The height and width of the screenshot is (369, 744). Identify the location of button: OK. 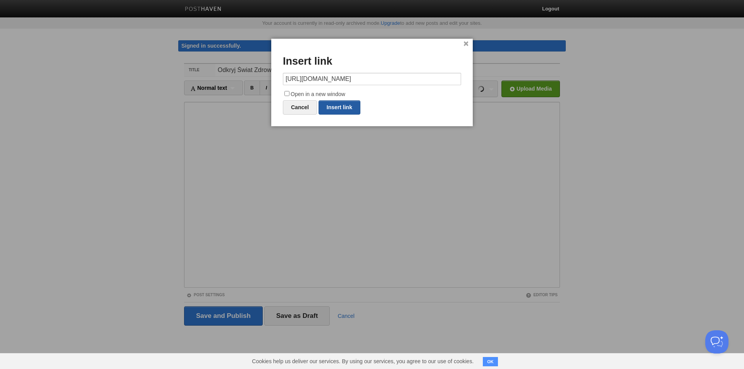
(490, 362).